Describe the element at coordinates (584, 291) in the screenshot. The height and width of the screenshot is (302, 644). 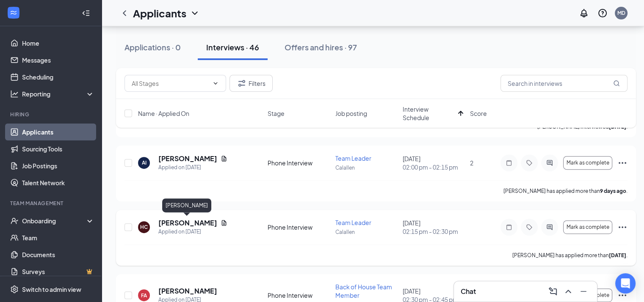
I see `svg: Minimize` at that location.